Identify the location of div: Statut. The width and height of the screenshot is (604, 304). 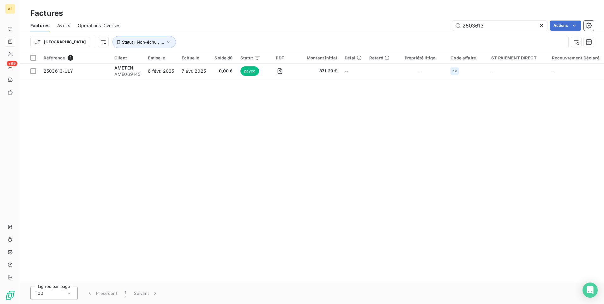
(251, 58).